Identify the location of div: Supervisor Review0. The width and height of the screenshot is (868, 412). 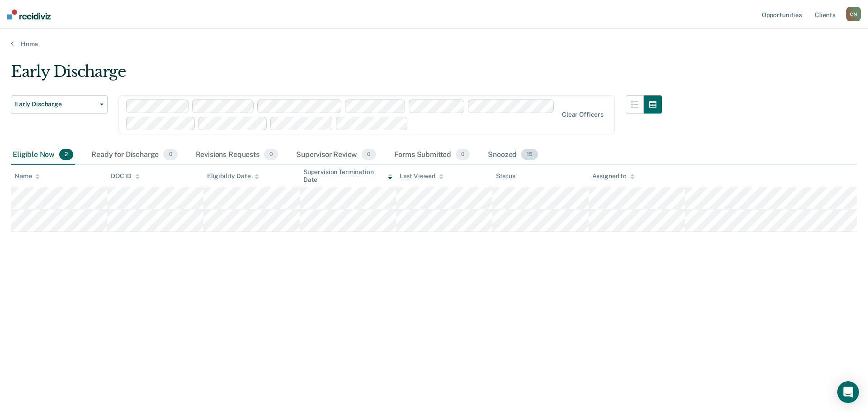
(336, 155).